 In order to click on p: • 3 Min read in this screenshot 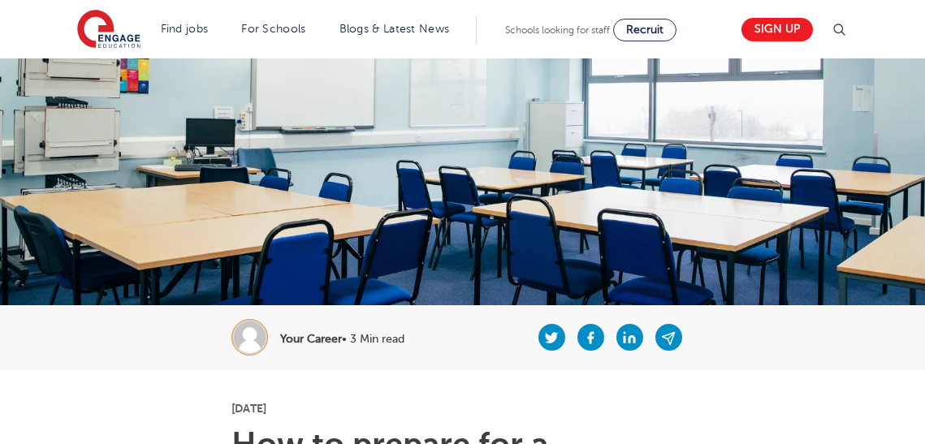, I will do `click(342, 339)`.